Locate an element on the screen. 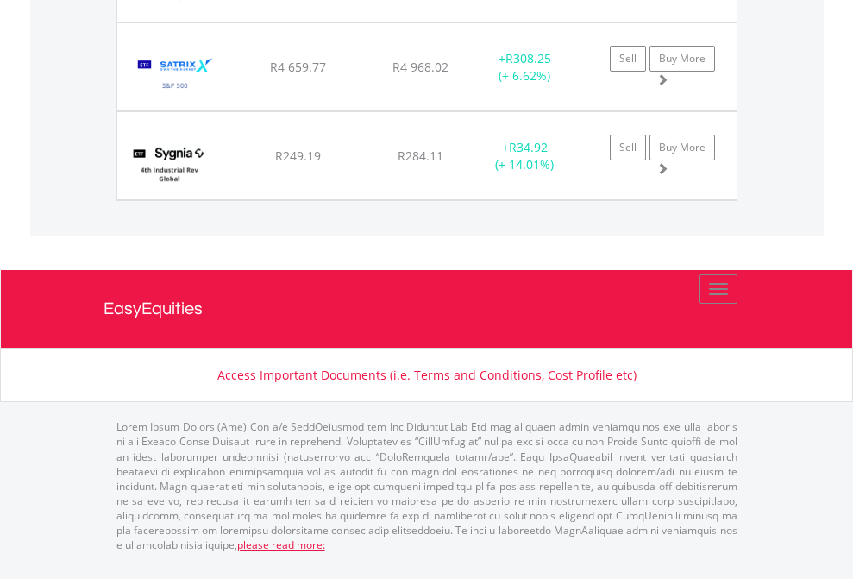 Image resolution: width=853 pixels, height=579 pixels. span: R284.11 is located at coordinates (420, 155).